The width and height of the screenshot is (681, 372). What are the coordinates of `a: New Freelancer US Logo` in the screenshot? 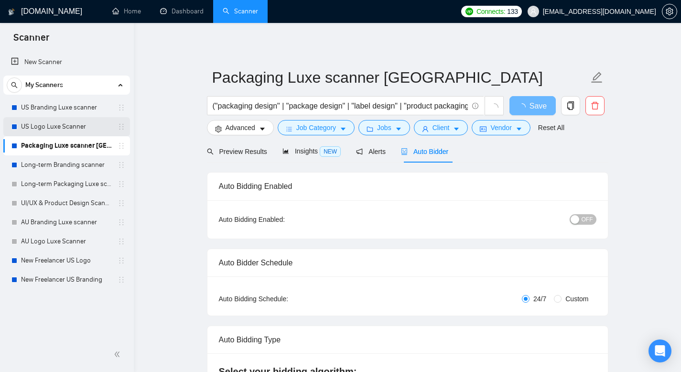 It's located at (66, 260).